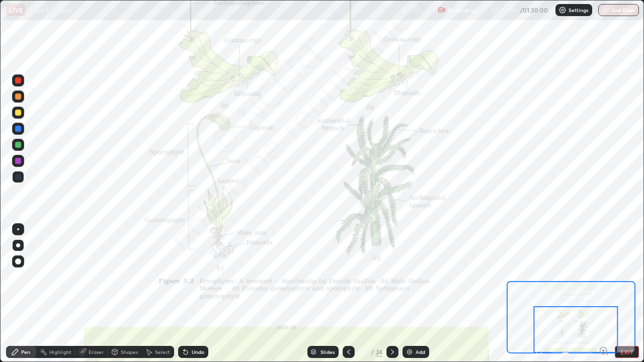  Describe the element at coordinates (162, 352) in the screenshot. I see `div: Select` at that location.